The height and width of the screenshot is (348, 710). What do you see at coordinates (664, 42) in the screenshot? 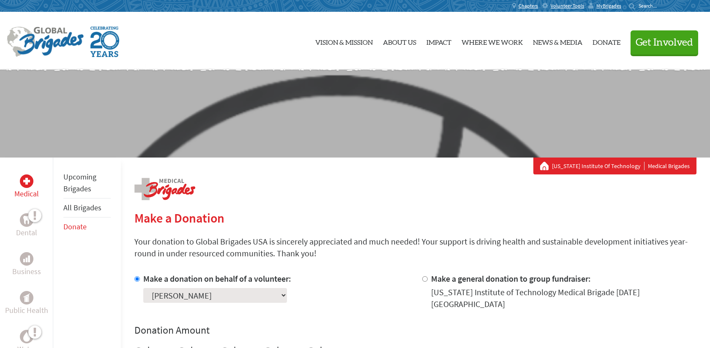
I see `button: Get Involved` at bounding box center [664, 42].